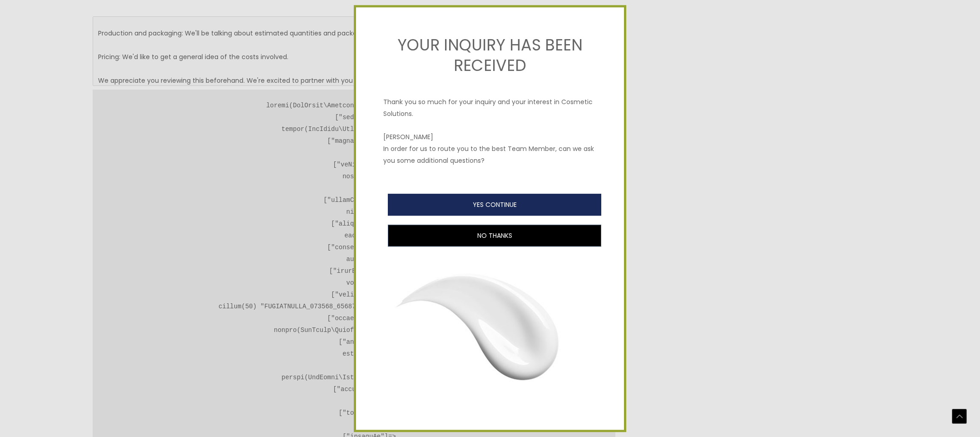 This screenshot has width=980, height=437. I want to click on h2: YOUR INQUIRY HAS BEEN RECEIVED, so click(490, 55).